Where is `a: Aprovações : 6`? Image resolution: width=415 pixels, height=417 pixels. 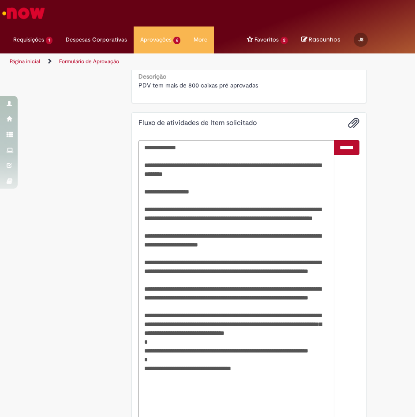 a: Aprovações : 6 is located at coordinates (161, 40).